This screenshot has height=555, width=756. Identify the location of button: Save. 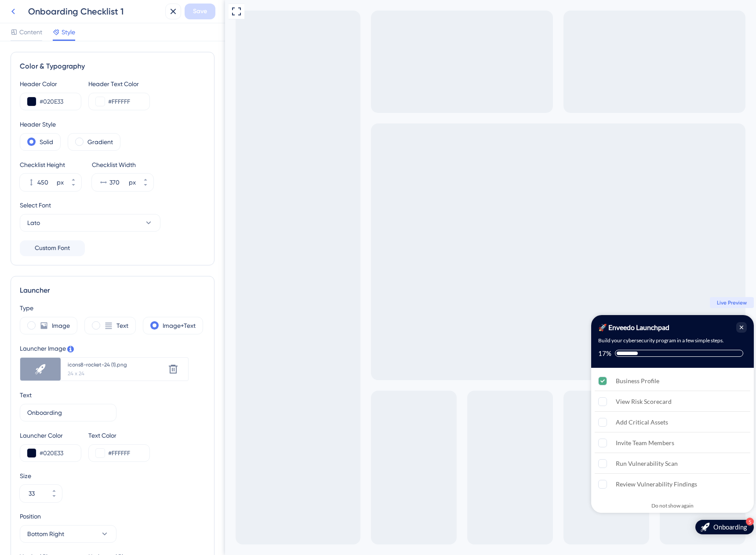
(200, 11).